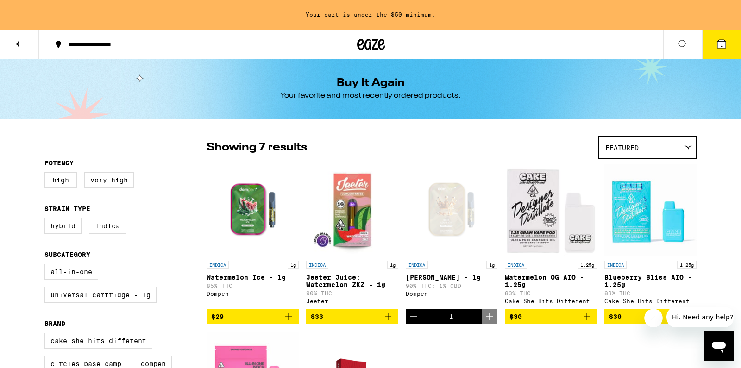 The image size is (741, 368). I want to click on button: Increment, so click(489, 317).